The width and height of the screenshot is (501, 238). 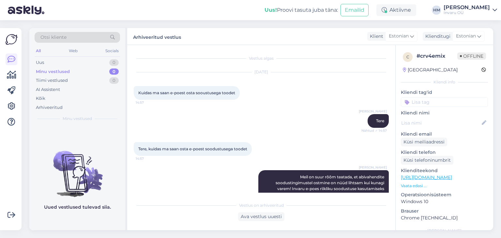 What do you see at coordinates (77, 168) in the screenshot?
I see `img: No chats` at bounding box center [77, 168].